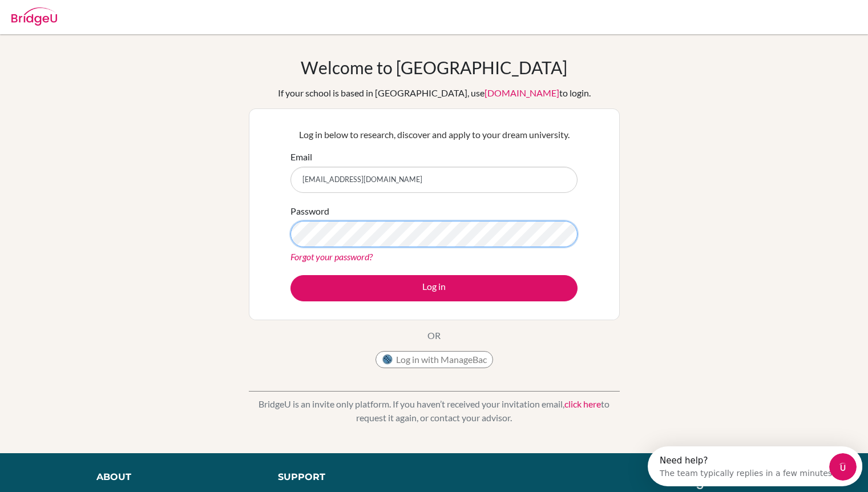  I want to click on a: Forgot your password?, so click(331, 256).